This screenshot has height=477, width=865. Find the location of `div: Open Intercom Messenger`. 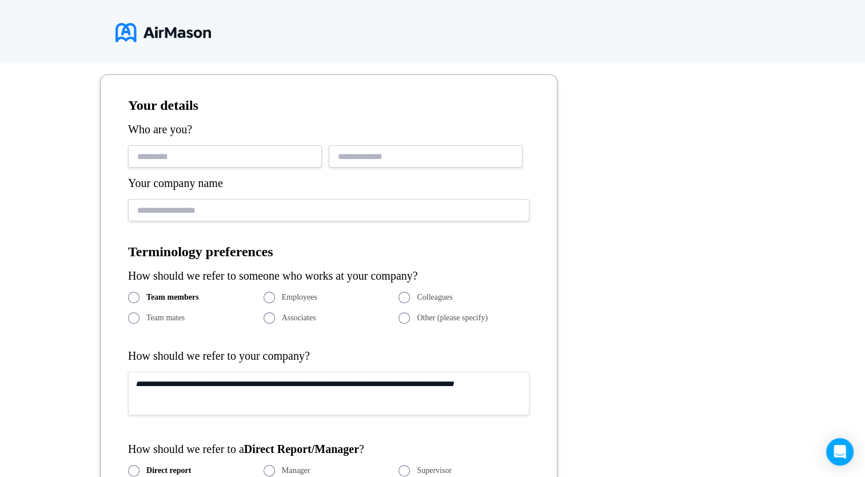

div: Open Intercom Messenger is located at coordinates (840, 452).